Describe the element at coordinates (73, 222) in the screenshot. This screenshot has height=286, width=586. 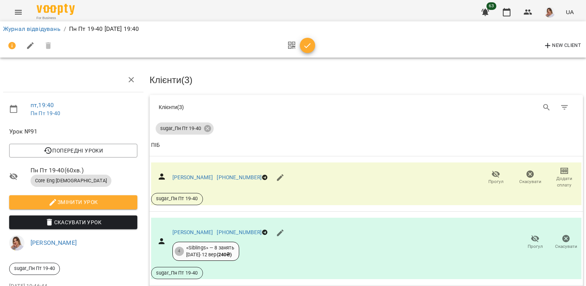
I see `span: Скасувати Урок` at that location.